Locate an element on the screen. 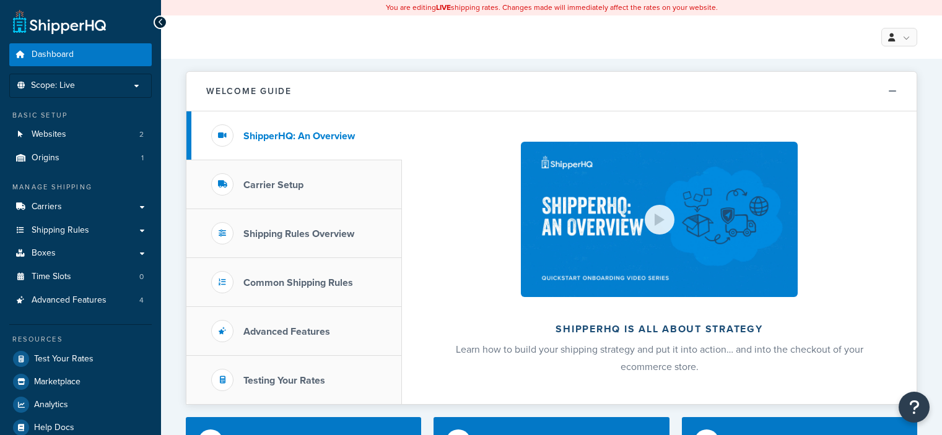 The height and width of the screenshot is (435, 942). span: Test Your Rates is located at coordinates (64, 359).